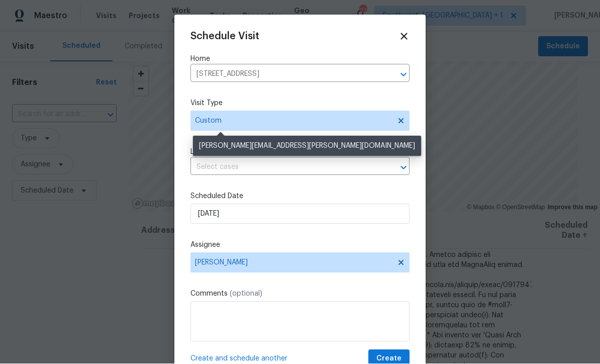 The width and height of the screenshot is (600, 364). Describe the element at coordinates (212, 152) in the screenshot. I see `span: Linked Cases` at that location.